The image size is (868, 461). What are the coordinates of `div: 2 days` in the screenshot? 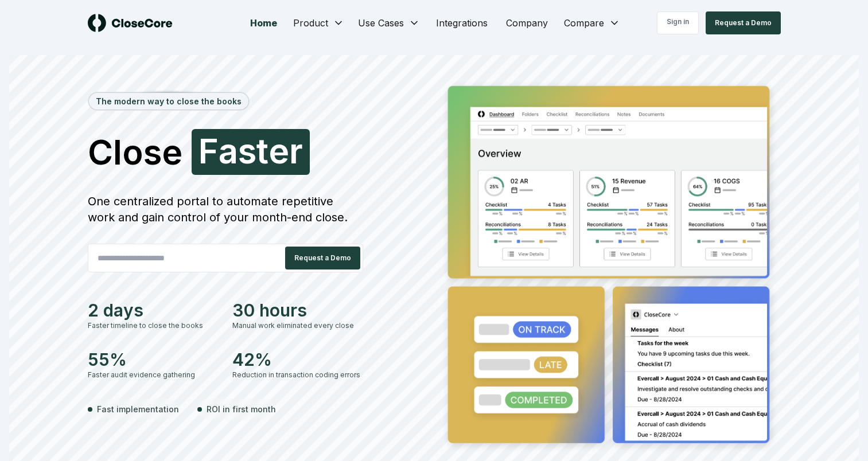 It's located at (153, 310).